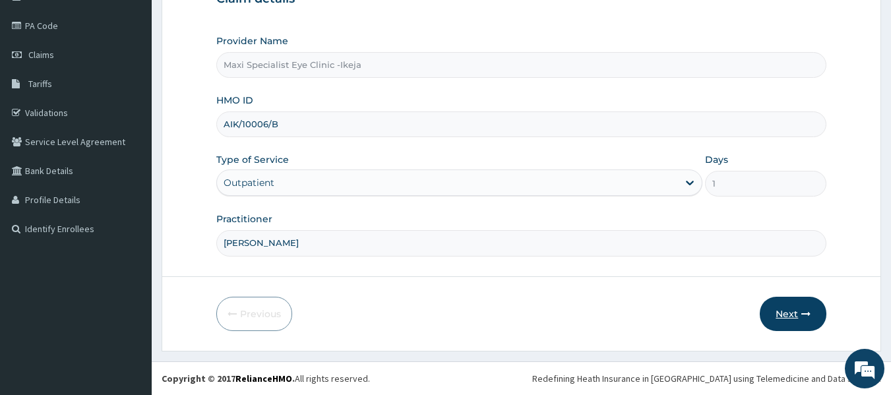 The width and height of the screenshot is (891, 395). What do you see at coordinates (253, 160) in the screenshot?
I see `label: Type of Service` at bounding box center [253, 160].